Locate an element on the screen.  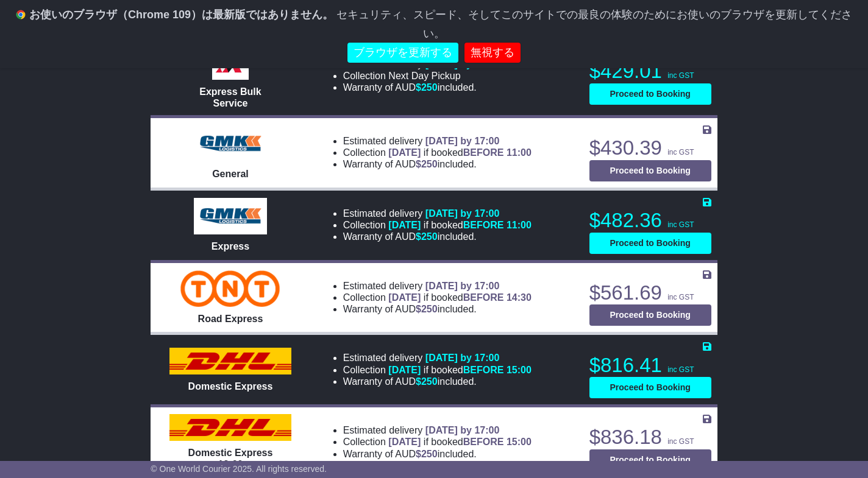
img: TNT Domestic: Road Express is located at coordinates (230, 289).